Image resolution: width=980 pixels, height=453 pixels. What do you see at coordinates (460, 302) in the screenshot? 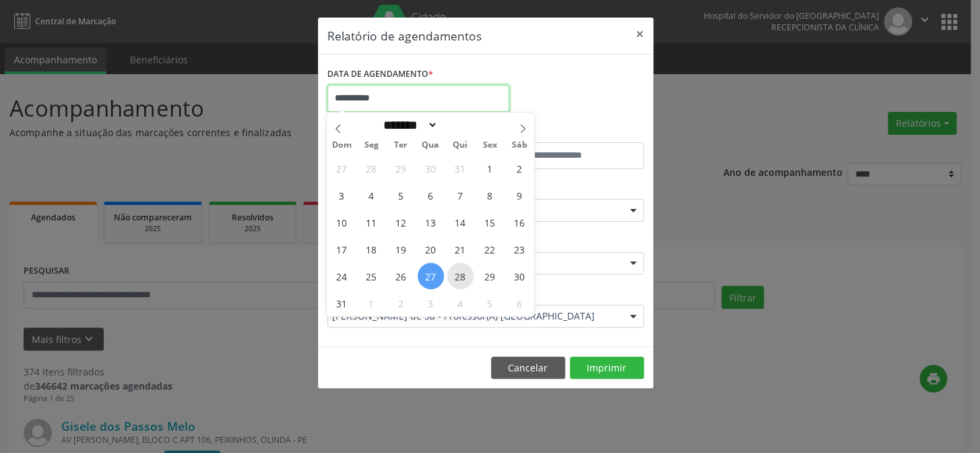
I see `span: Setembro 4, 2025` at bounding box center [460, 302].